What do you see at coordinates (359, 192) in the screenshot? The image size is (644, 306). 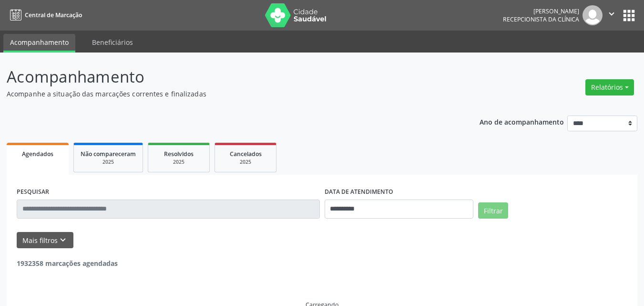 I see `label: DATA DE ATENDIMENTO` at bounding box center [359, 192].